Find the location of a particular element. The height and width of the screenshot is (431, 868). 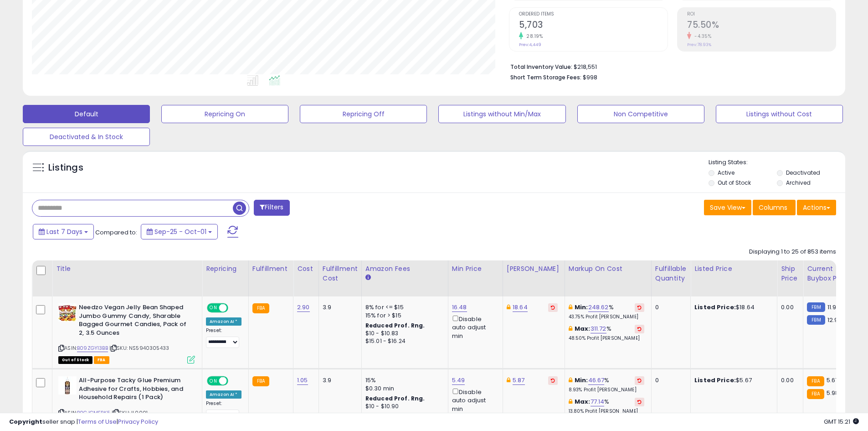

button: Default is located at coordinates (86, 114).